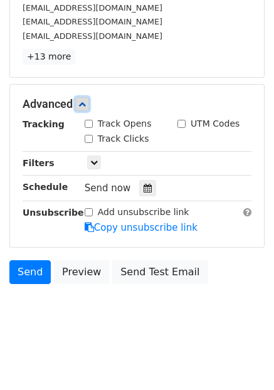 This screenshot has width=274, height=390. Describe the element at coordinates (141, 228) in the screenshot. I see `a: Copy unsubscribe link` at that location.